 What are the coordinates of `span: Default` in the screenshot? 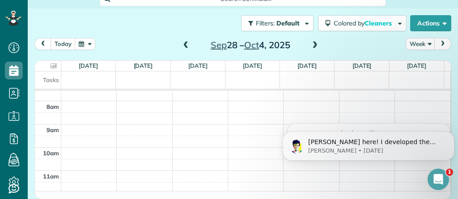 It's located at (288, 23).